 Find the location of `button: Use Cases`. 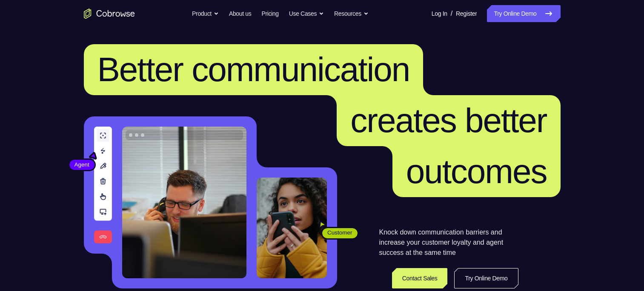

button: Use Cases is located at coordinates (307, 13).